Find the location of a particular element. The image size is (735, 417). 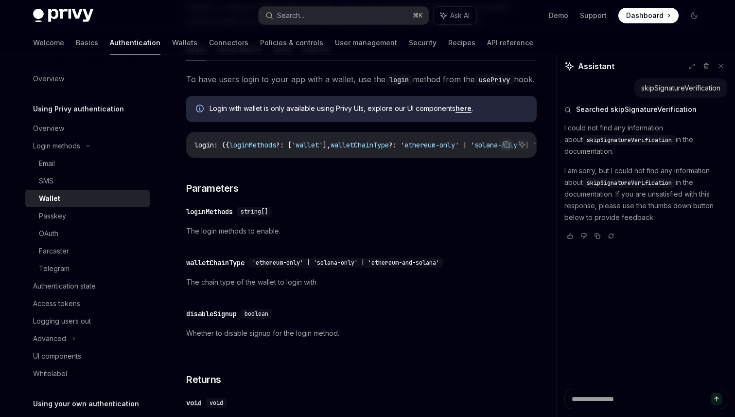

a: Support is located at coordinates (593, 16).